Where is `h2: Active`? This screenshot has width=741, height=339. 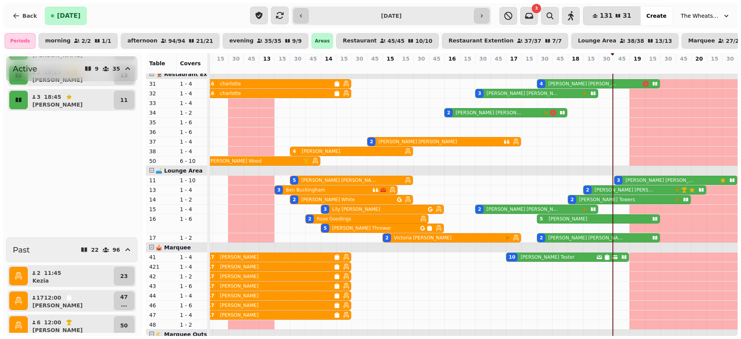
h2: Active is located at coordinates (25, 69).